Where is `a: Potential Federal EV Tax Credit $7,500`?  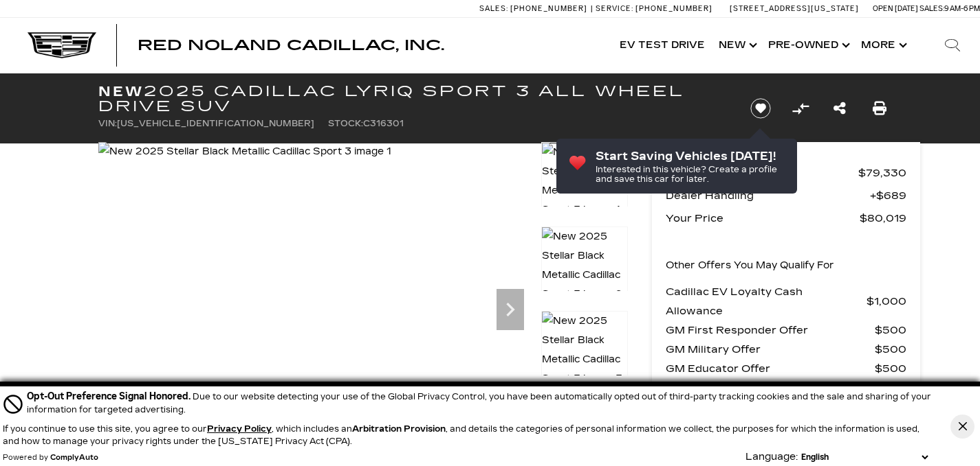 a: Potential Federal EV Tax Credit $7,500 is located at coordinates (785, 388).